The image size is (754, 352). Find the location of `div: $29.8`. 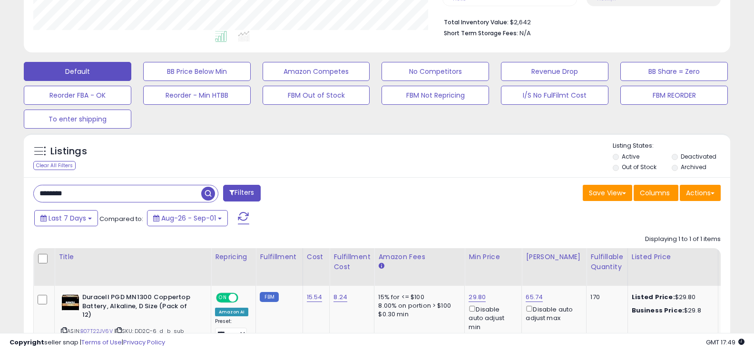

div: $29.8 is located at coordinates (672, 310).